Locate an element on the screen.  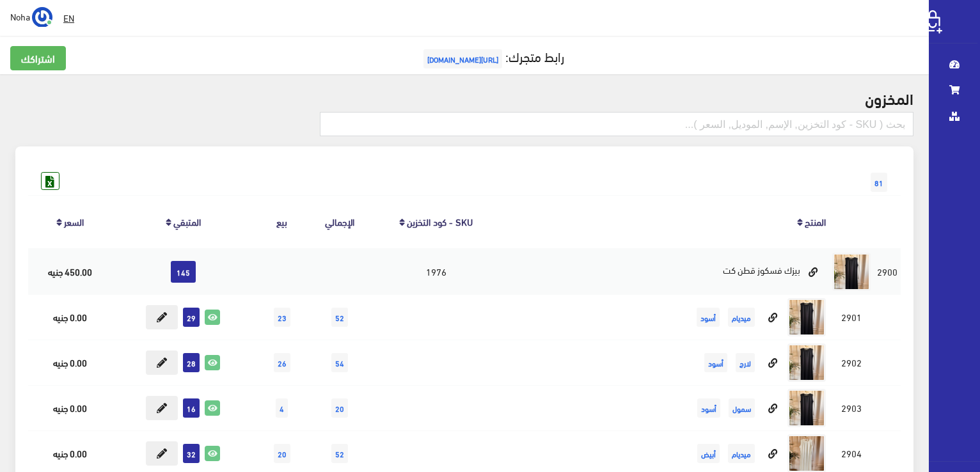
h2: المخزون is located at coordinates (464, 98).